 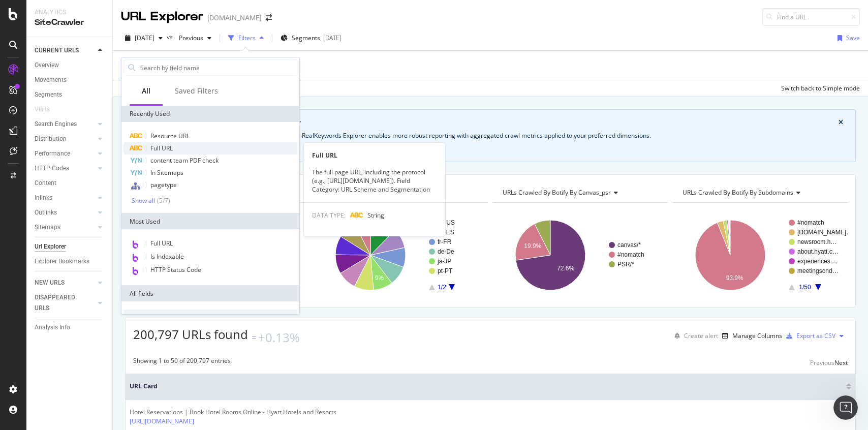 I want to click on text: 19.9%, so click(x=533, y=246).